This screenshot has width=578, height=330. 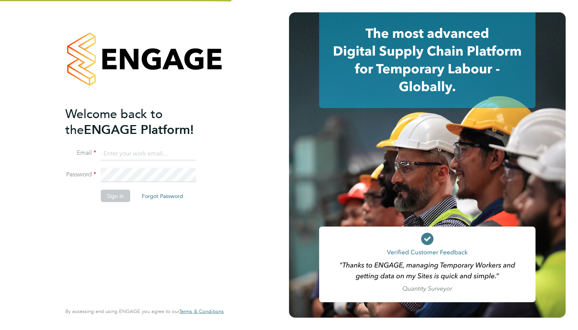 What do you see at coordinates (114, 122) in the screenshot?
I see `span: Welcome back to the` at bounding box center [114, 122].